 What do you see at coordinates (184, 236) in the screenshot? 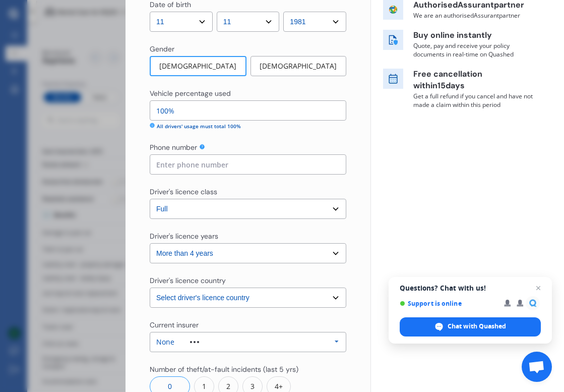
I see `div: Driver's licence years` at bounding box center [184, 236].